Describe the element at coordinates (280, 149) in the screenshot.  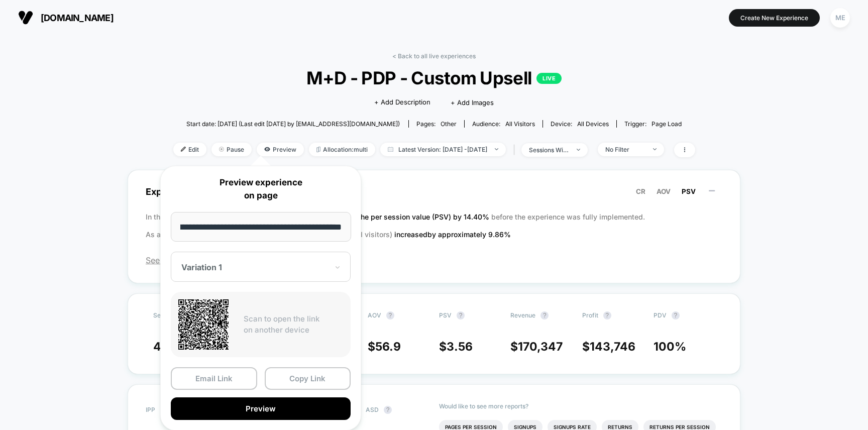
I see `span: Preview` at that location.